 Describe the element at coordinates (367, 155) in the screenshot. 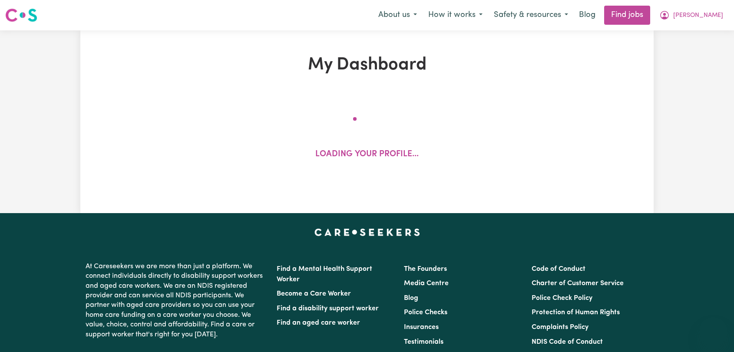

I see `p: Loading your profile...` at that location.